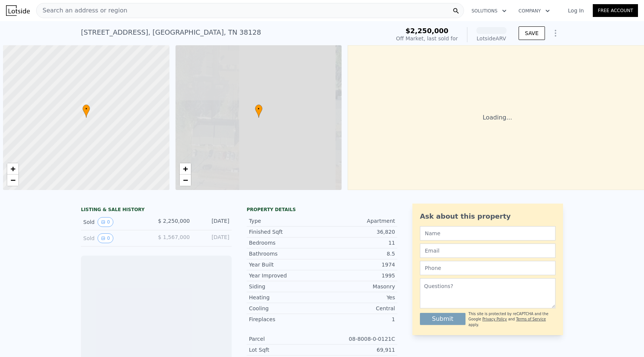  I want to click on div: 1995, so click(358, 276).